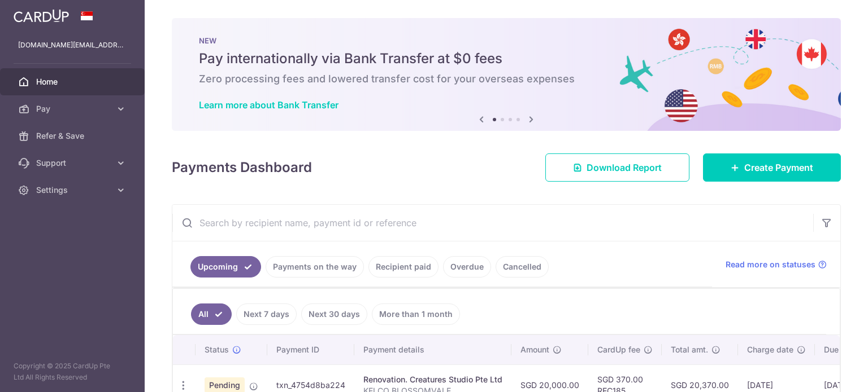 The height and width of the screenshot is (392, 868). Describe the element at coordinates (775, 265) in the screenshot. I see `a: Read more on statuses` at that location.